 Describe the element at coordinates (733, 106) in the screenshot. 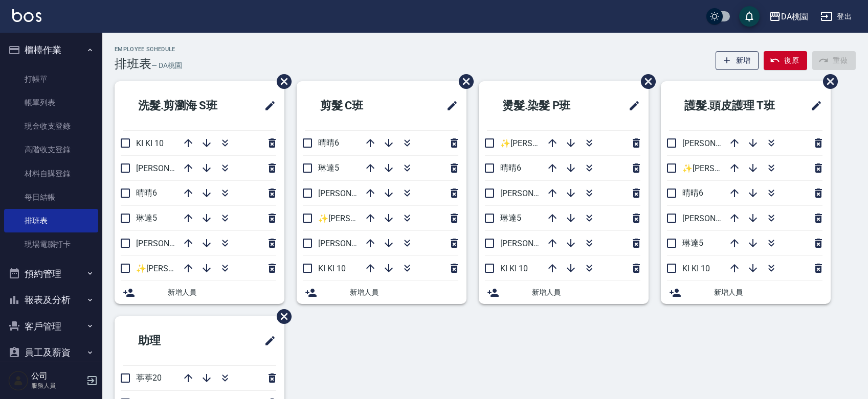

I see `h2: 護髮.頭皮護理 T班` at that location.